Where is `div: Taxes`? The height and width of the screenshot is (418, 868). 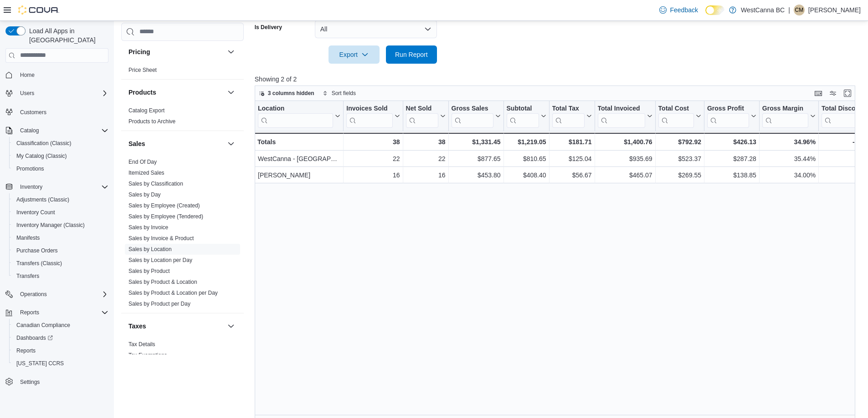 div: Taxes is located at coordinates (183, 352).